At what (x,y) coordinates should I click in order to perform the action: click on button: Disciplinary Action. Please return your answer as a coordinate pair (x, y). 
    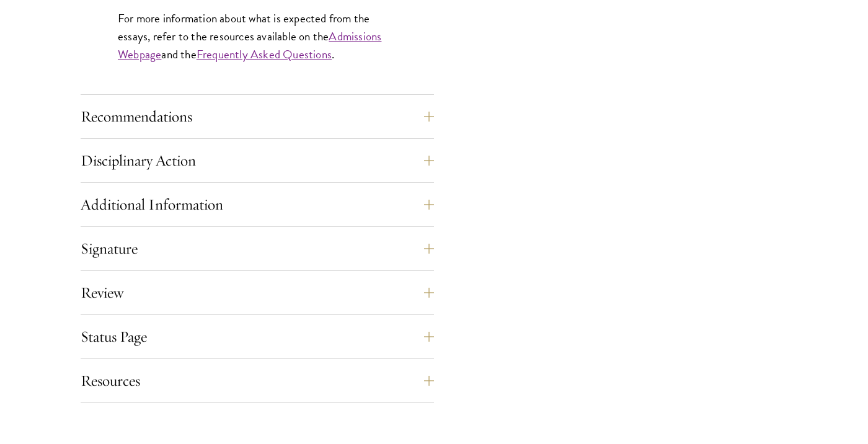
    Looking at the image, I should click on (257, 161).